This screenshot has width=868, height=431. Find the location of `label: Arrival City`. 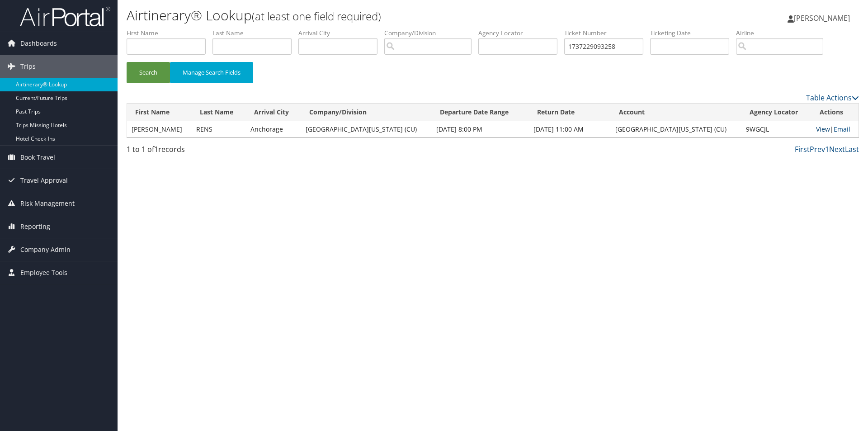

label: Arrival City is located at coordinates (341, 33).